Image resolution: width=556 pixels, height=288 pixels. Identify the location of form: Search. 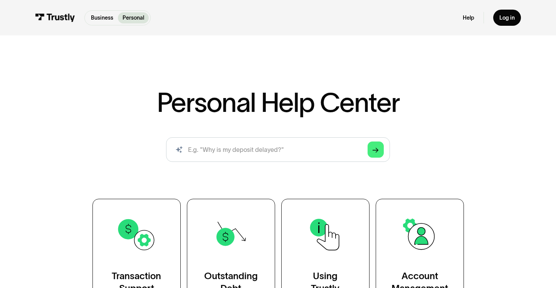
(278, 150).